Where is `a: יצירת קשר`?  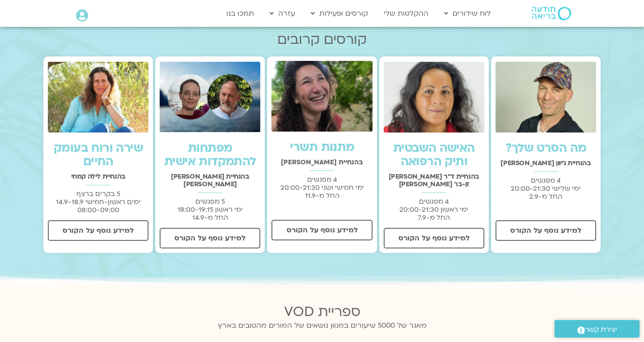 a: יצירת קשר is located at coordinates (597, 329).